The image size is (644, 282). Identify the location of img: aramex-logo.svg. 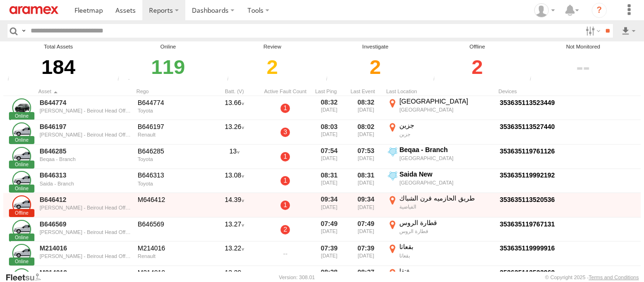
(34, 10).